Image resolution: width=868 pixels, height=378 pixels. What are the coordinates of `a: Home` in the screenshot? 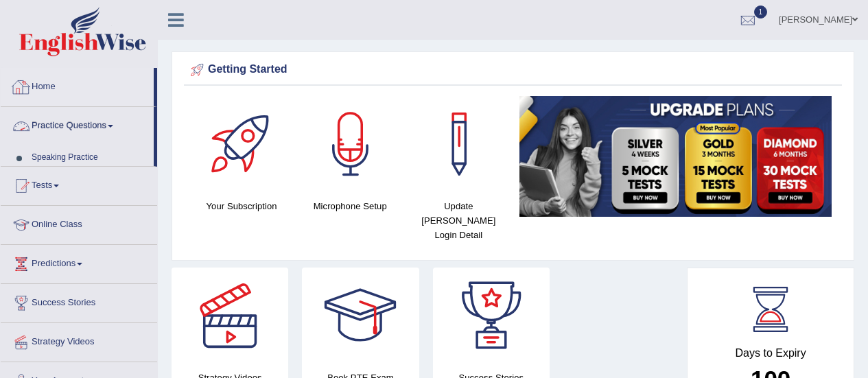 It's located at (77, 85).